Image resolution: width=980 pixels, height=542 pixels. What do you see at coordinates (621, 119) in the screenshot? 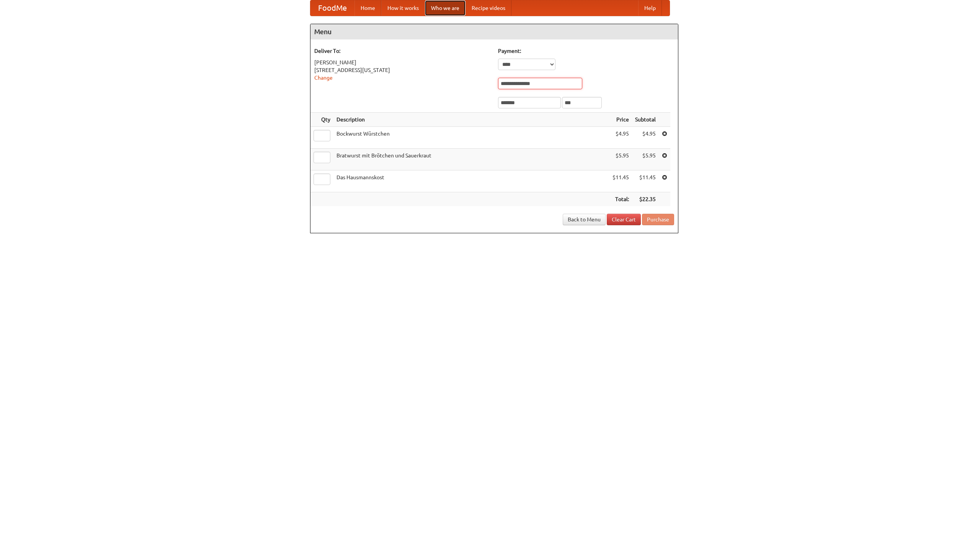
I see `th: Price` at bounding box center [621, 119].